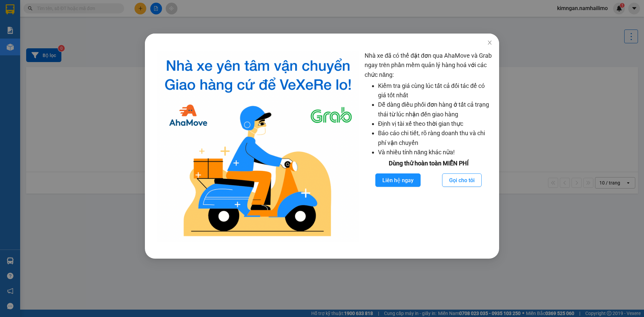 The height and width of the screenshot is (317, 644). I want to click on img: logo, so click(258, 146).